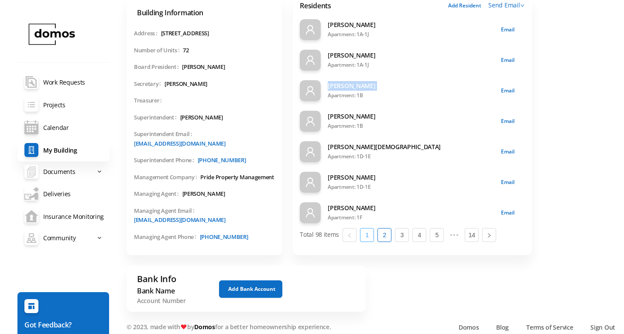 The height and width of the screenshot is (334, 624). What do you see at coordinates (315, 6) in the screenshot?
I see `h6: Residents` at bounding box center [315, 6].